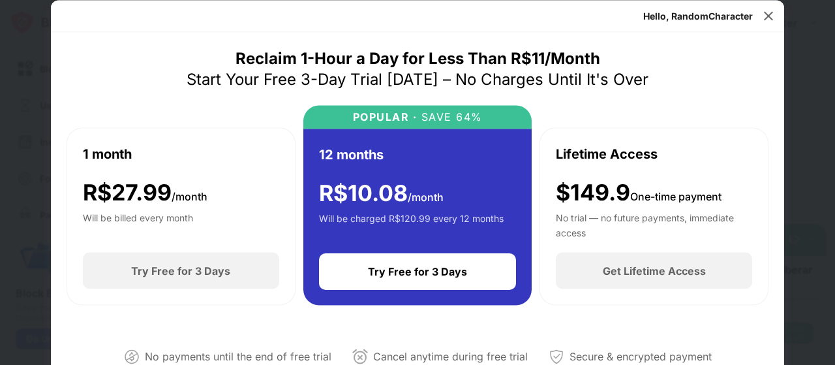  Describe the element at coordinates (450, 116) in the screenshot. I see `div: SAVE 64%` at that location.